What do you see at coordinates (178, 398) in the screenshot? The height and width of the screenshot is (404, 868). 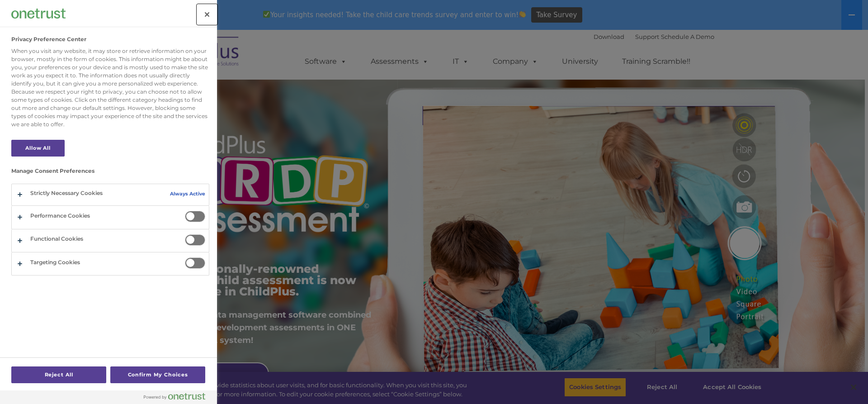 I see `a: Powered by OneTrust Opens in a new Tab` at bounding box center [178, 398].